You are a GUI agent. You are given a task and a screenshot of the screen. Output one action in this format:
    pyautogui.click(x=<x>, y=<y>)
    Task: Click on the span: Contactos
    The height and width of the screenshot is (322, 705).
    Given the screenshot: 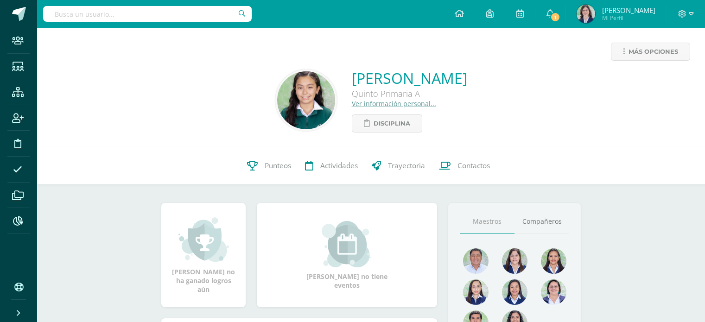 What is the action you would take?
    pyautogui.click(x=474, y=165)
    